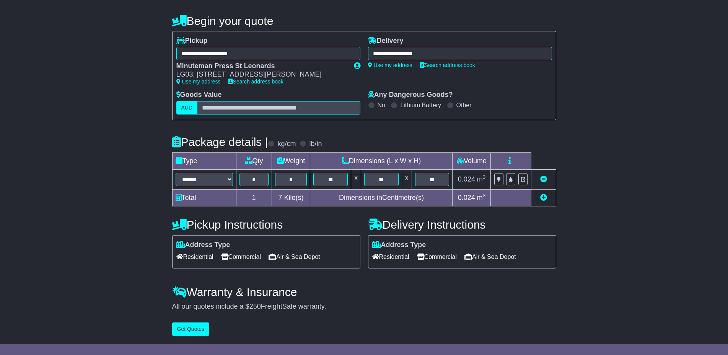 Image resolution: width=728 pixels, height=355 pixels. I want to click on div: Minuteman Press St Leonards, so click(261, 66).